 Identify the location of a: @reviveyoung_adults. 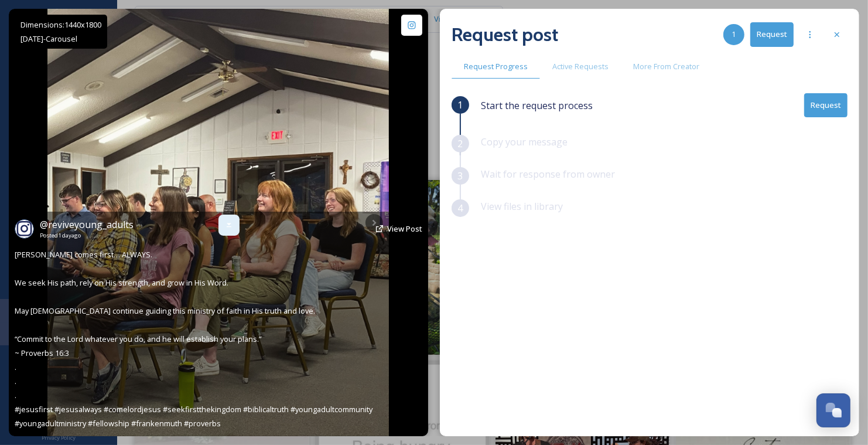
(87, 225).